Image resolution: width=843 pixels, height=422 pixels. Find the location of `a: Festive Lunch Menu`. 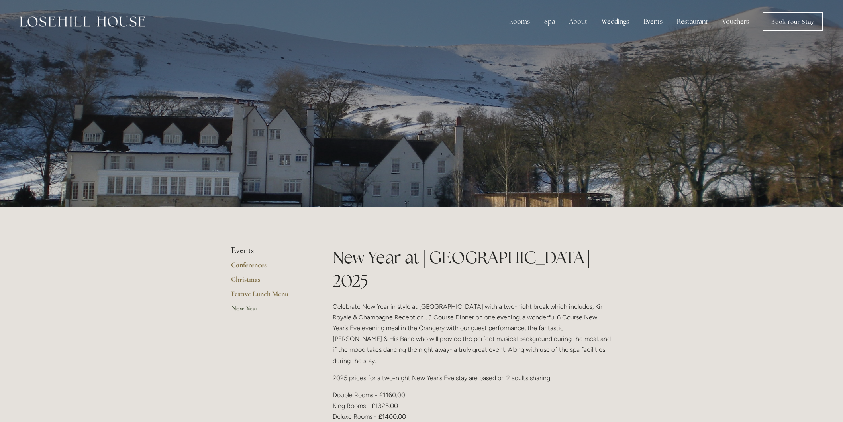

a: Festive Lunch Menu is located at coordinates (269, 296).